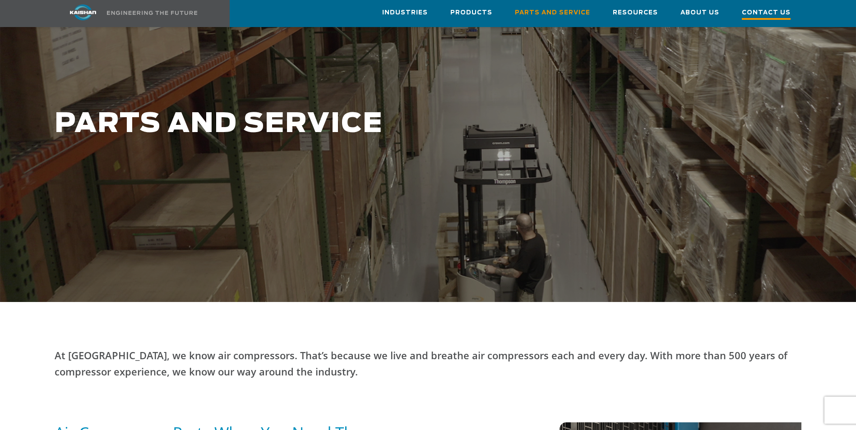 This screenshot has width=856, height=430. Describe the element at coordinates (365, 124) in the screenshot. I see `h1: PARTS AND SERVICE` at that location.